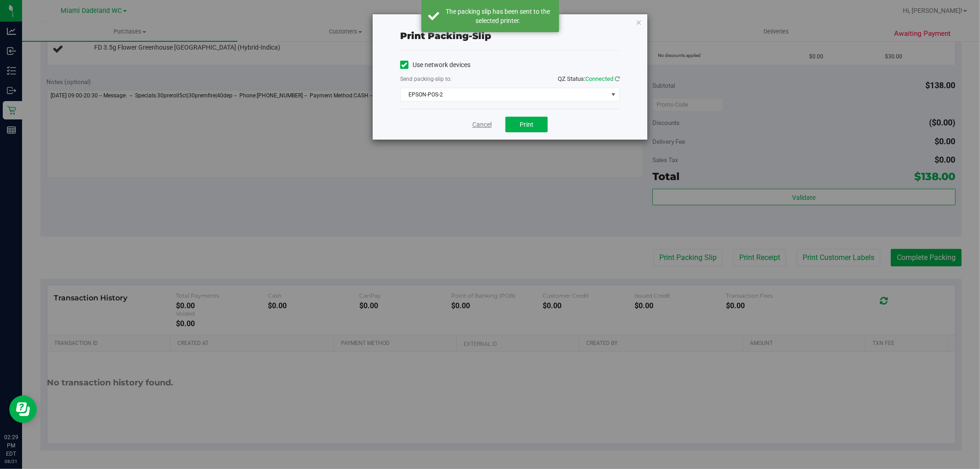 The image size is (980, 469). Describe the element at coordinates (498, 16) in the screenshot. I see `div: The packing slip has been sent to the selected printer.` at that location.